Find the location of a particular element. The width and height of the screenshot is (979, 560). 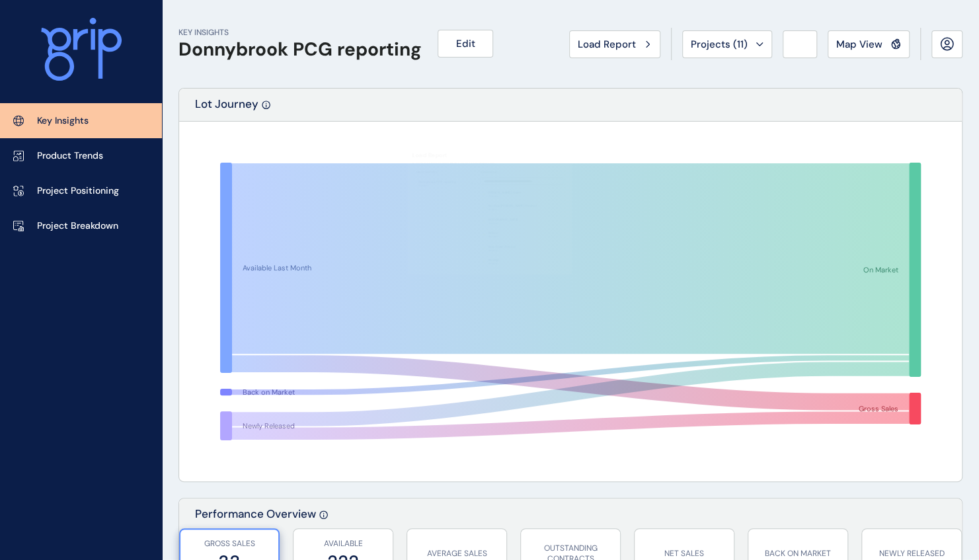

p: NEWLY RELEASED is located at coordinates (912, 553).